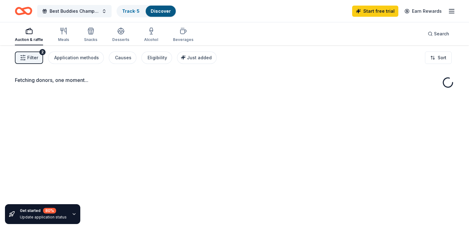  I want to click on div: Meals, so click(64, 40).